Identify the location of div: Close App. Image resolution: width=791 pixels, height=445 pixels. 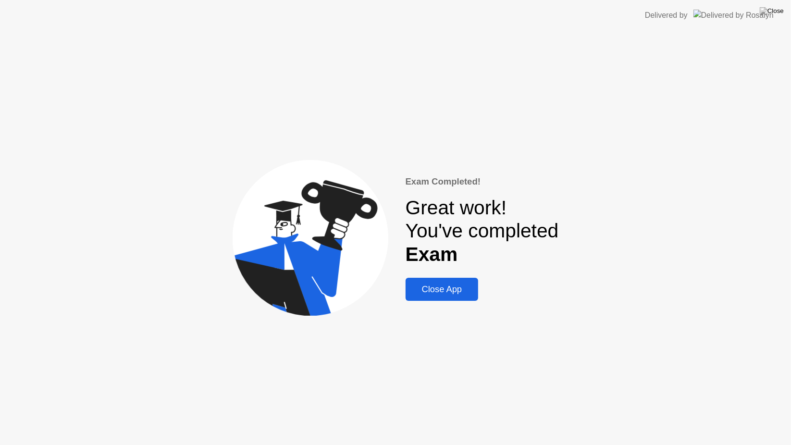
(442, 289).